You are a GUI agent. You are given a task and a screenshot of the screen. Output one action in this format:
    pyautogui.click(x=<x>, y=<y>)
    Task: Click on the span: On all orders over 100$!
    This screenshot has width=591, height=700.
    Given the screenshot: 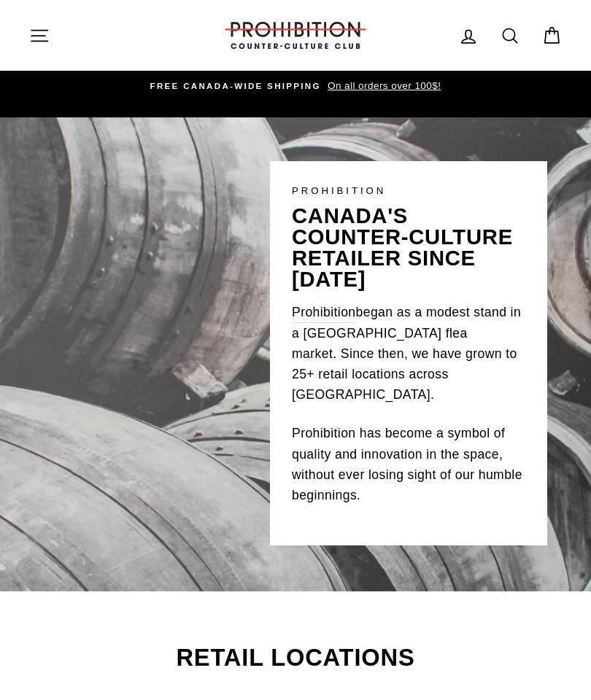 What is the action you would take?
    pyautogui.click(x=382, y=85)
    